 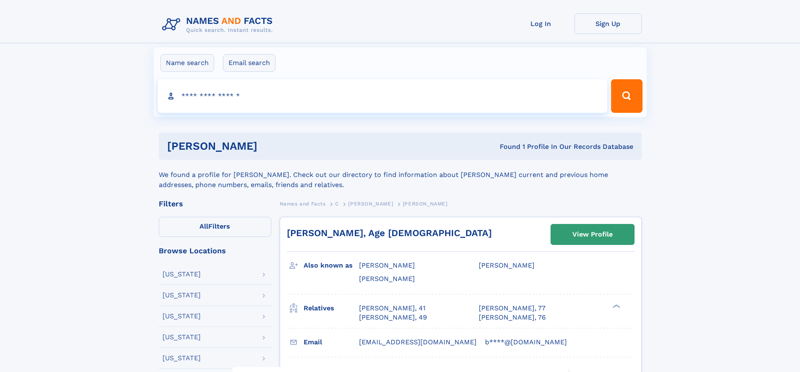 What do you see at coordinates (187, 63) in the screenshot?
I see `label: Name search` at bounding box center [187, 63].